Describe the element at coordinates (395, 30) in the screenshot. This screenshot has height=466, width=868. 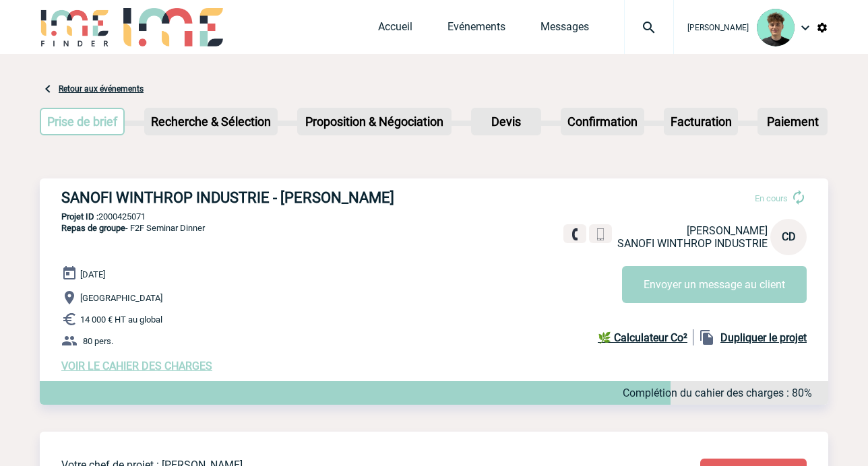
I see `a: Accueil` at that location.